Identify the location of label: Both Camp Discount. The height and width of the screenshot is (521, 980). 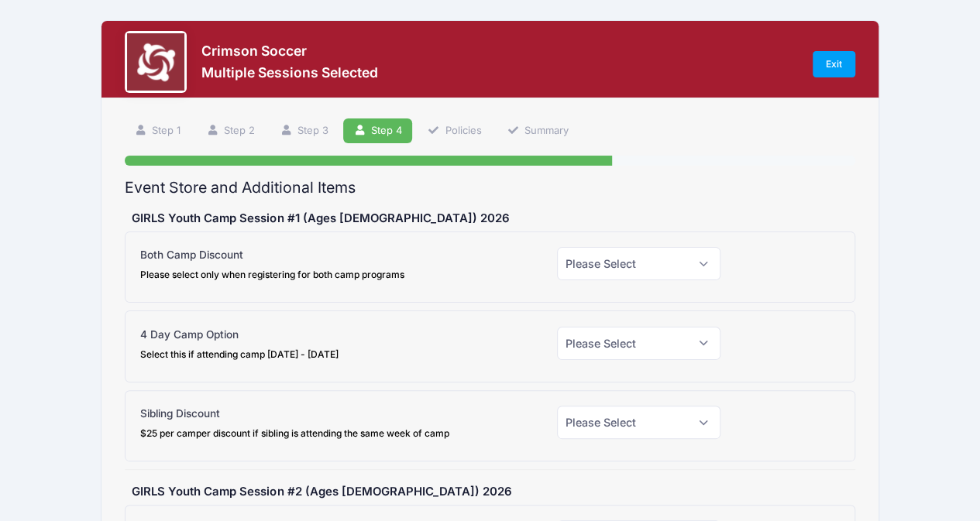
(272, 264).